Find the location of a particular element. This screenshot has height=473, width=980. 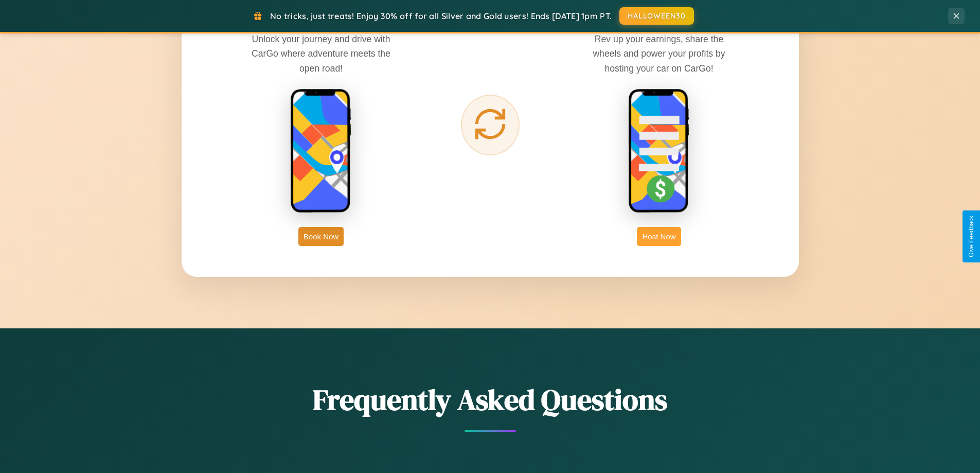

div: Give Feedback is located at coordinates (971, 236).